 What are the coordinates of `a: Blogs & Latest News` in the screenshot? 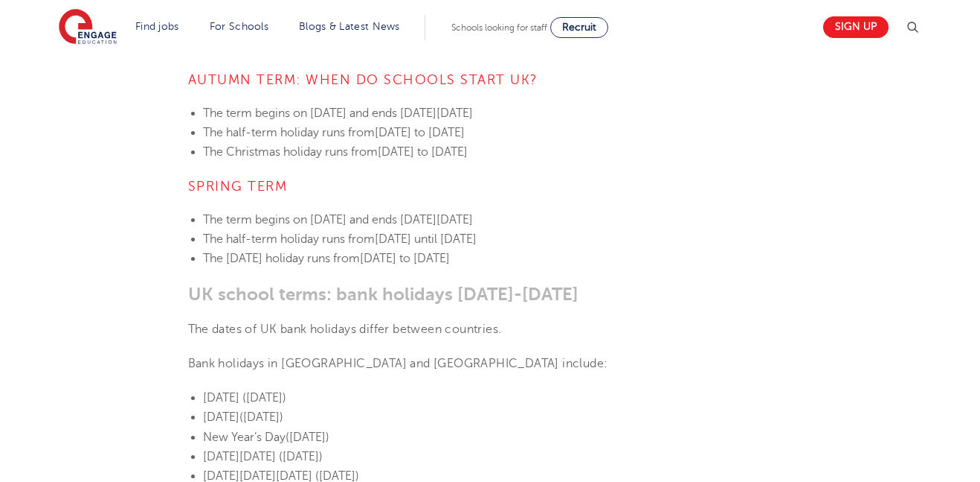 It's located at (350, 26).